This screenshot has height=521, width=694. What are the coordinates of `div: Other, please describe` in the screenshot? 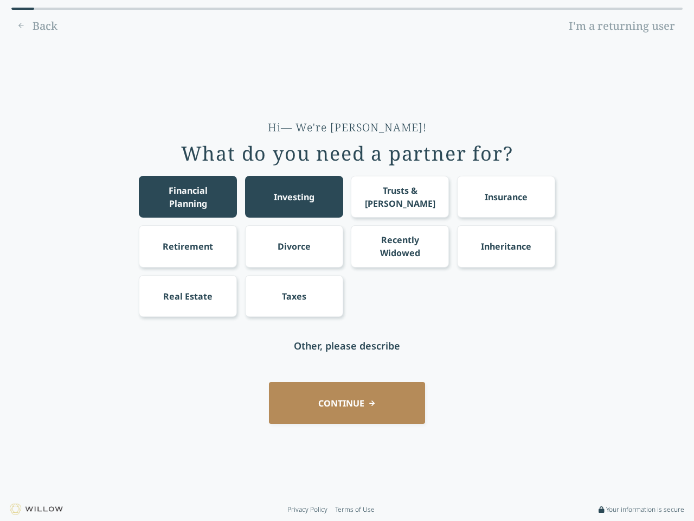 It's located at (347, 346).